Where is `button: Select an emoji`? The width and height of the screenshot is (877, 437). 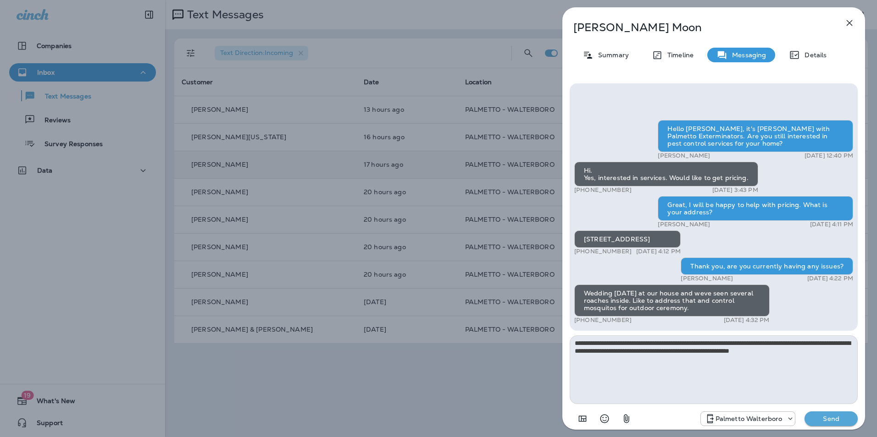
button: Select an emoji is located at coordinates (604, 419).